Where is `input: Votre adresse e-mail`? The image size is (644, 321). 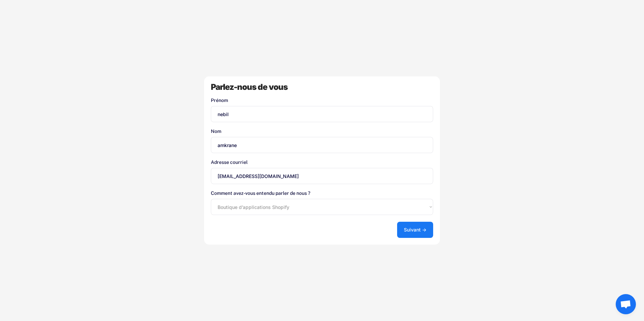
input: Votre adresse e-mail is located at coordinates (322, 176).